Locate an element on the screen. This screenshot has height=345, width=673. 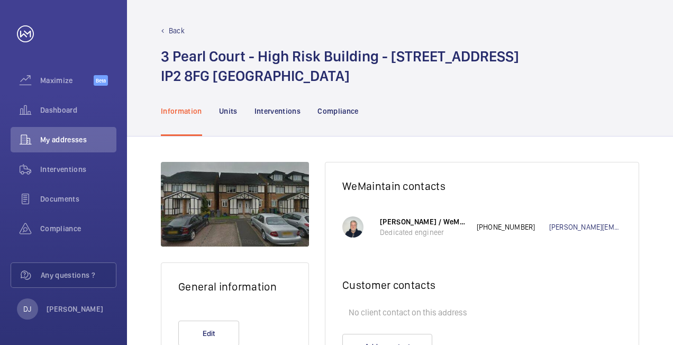
p: Units is located at coordinates (228, 111).